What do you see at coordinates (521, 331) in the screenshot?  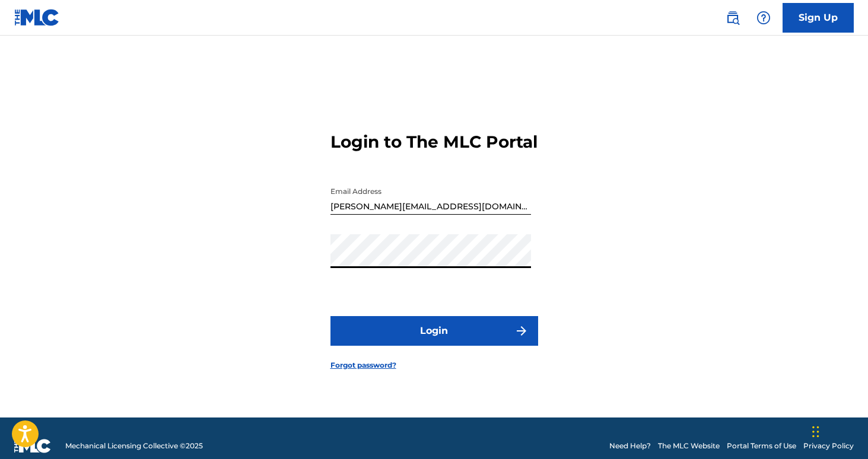 I see `img: f7272a7cc735f4ea7f67.svg` at bounding box center [521, 331].